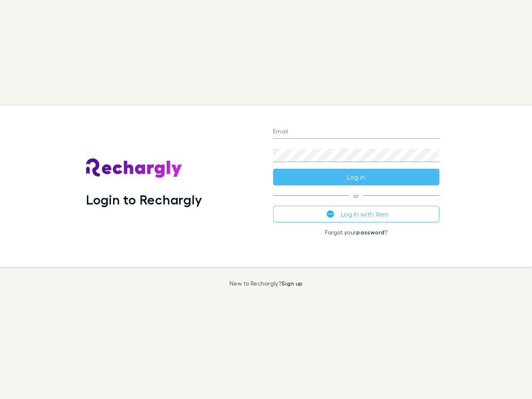  I want to click on img: Xero's logo, so click(330, 214).